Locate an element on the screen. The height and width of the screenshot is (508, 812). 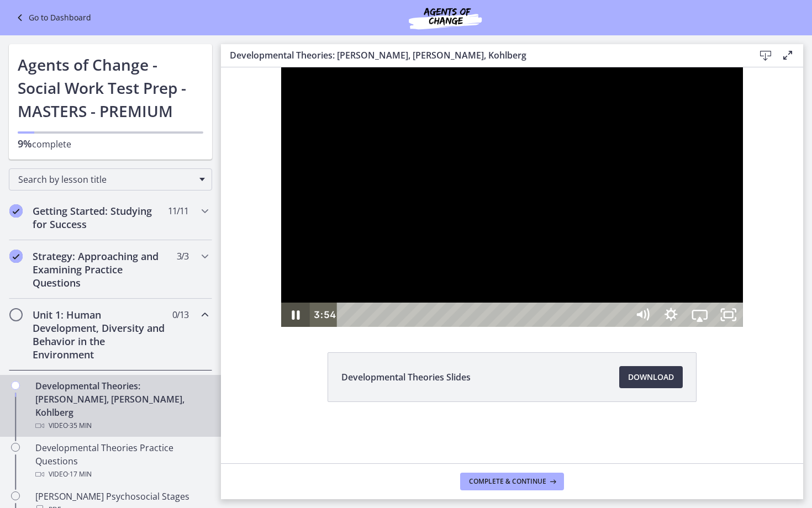
h2: Unit 1: Human Development, Diversity and Behavior in the Environment is located at coordinates (100, 335).